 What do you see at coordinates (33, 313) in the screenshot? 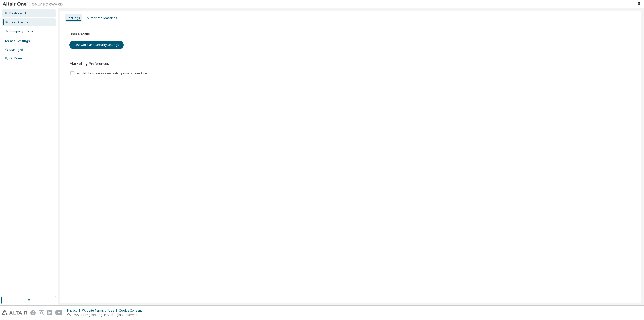
I see `img: facebook.svg` at bounding box center [33, 313].